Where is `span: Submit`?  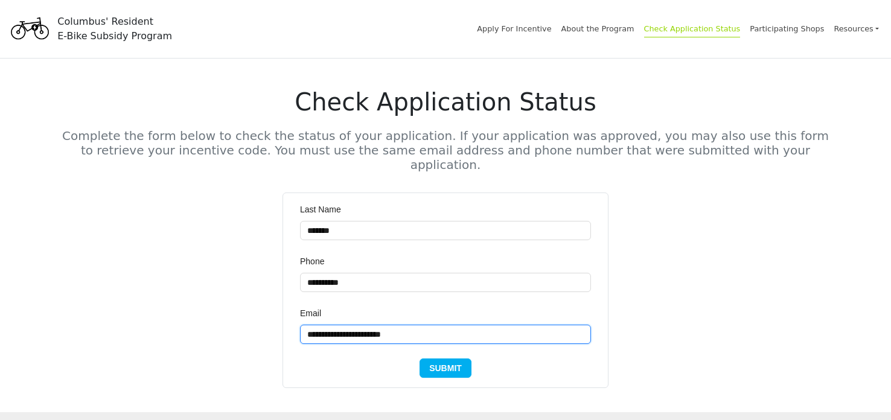 span: Submit is located at coordinates (446, 368).